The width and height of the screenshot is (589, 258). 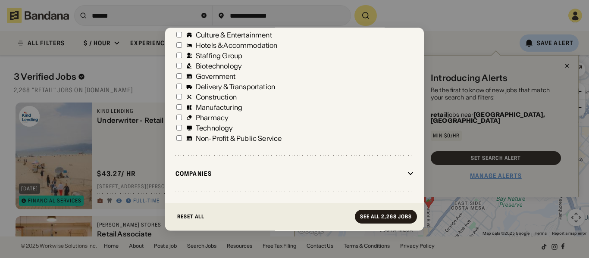 I want to click on div: Construction, so click(x=216, y=97).